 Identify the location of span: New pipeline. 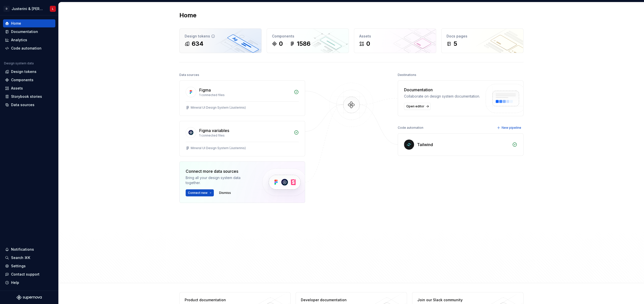
(511, 128).